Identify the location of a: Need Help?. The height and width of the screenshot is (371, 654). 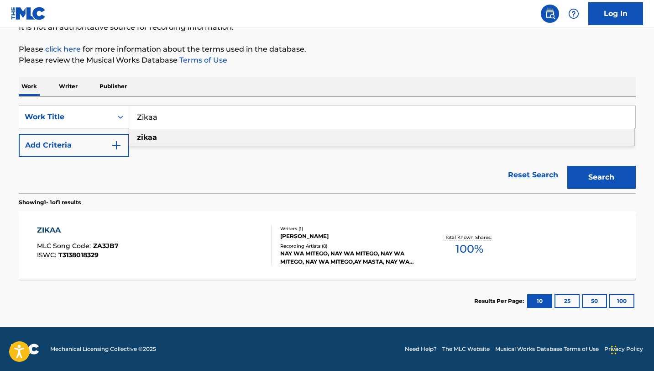
(421, 349).